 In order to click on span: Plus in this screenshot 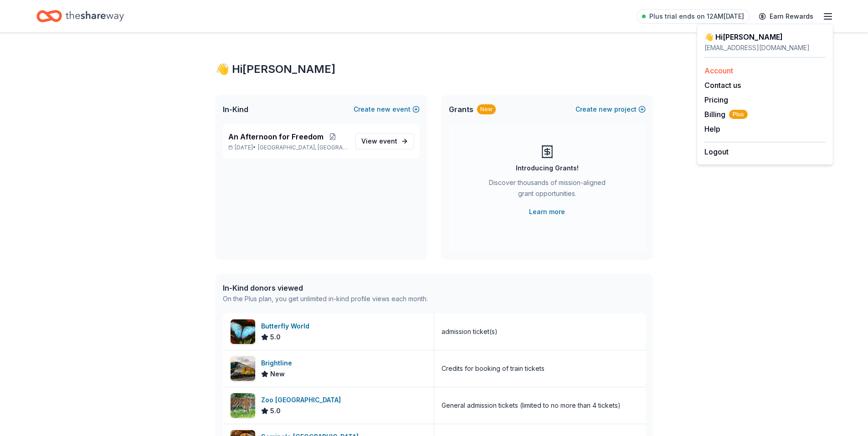, I will do `click(738, 114)`.